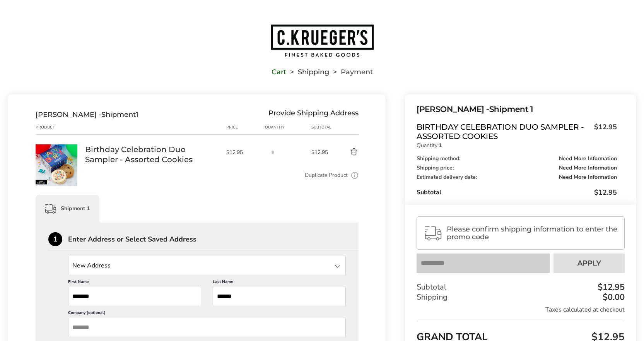  What do you see at coordinates (589, 263) in the screenshot?
I see `button: Apply` at bounding box center [589, 263].